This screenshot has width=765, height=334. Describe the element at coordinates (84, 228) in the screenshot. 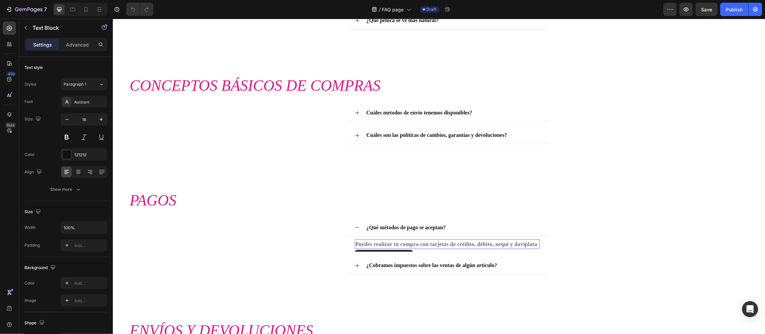

I see `input: Auto` at that location.